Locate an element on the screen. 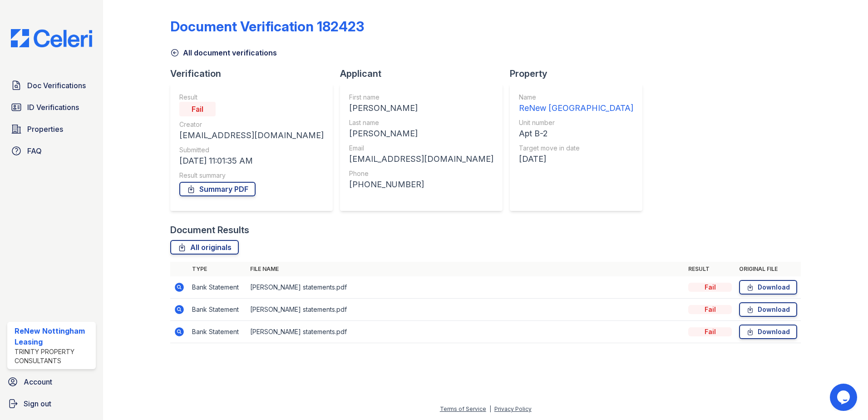 The height and width of the screenshot is (420, 868). a: Terms of Service is located at coordinates (463, 409).